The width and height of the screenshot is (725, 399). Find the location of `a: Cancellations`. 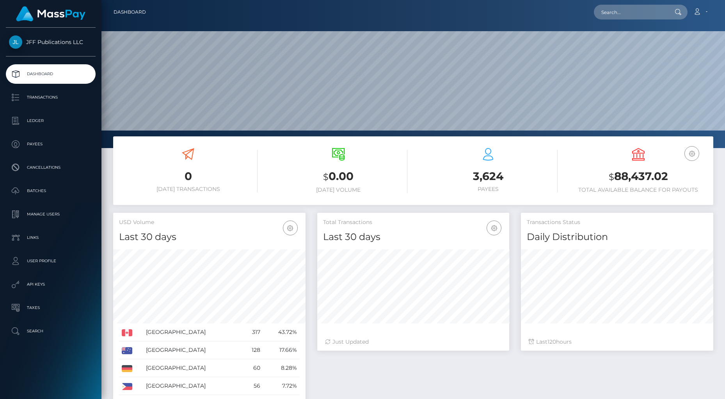

a: Cancellations is located at coordinates (51, 168).